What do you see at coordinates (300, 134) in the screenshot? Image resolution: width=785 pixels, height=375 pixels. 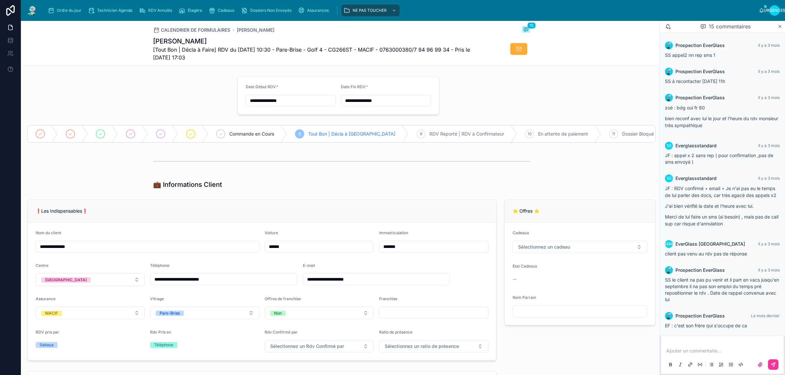 I see `font: 8` at bounding box center [300, 134].